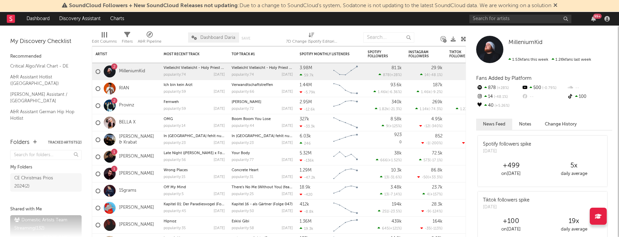 Image resolution: width=619 pixels, height=237 pixels. Describe the element at coordinates (427, 160) in the screenshot. I see `span: 573` at that location.